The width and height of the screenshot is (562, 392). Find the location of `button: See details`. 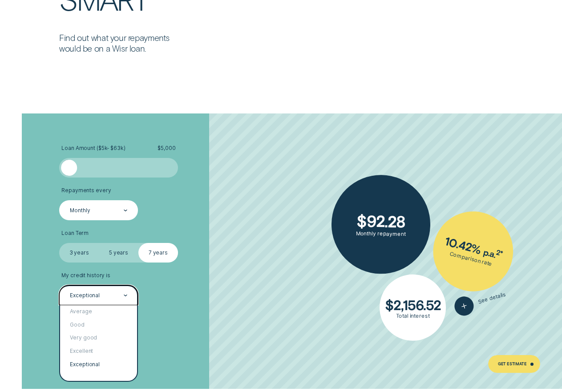

button: See details is located at coordinates (480, 301).